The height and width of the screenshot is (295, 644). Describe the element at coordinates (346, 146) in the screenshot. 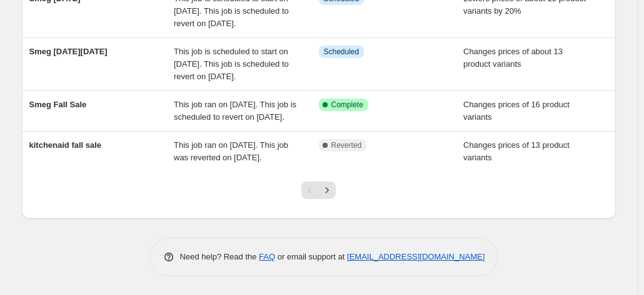

I see `span: Reverted` at that location.